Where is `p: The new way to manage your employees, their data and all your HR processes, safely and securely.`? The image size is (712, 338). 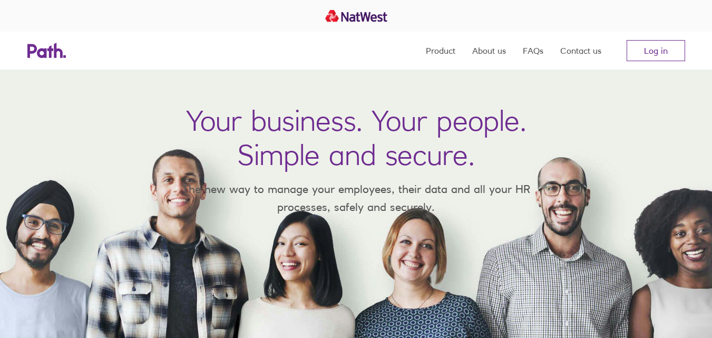
p: The new way to manage your employees, their data and all your HR processes, safely and securely. is located at coordinates (356, 198).